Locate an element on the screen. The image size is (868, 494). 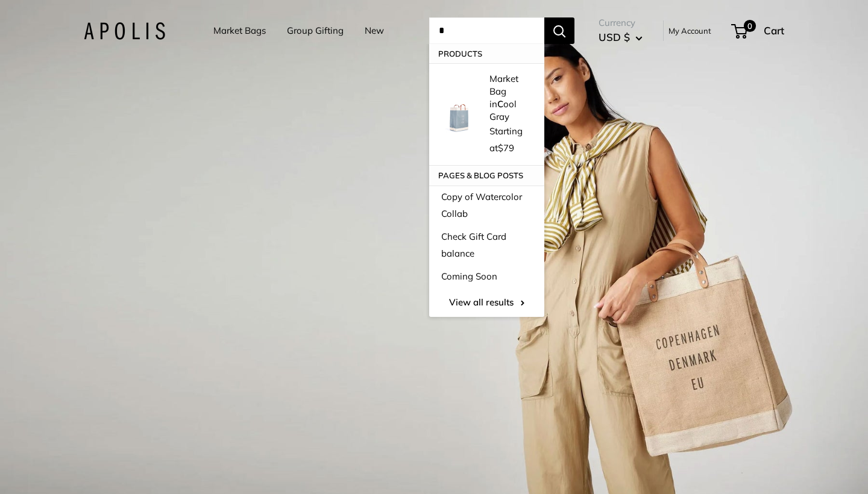
p: Pages & Blog posts is located at coordinates (486, 176).